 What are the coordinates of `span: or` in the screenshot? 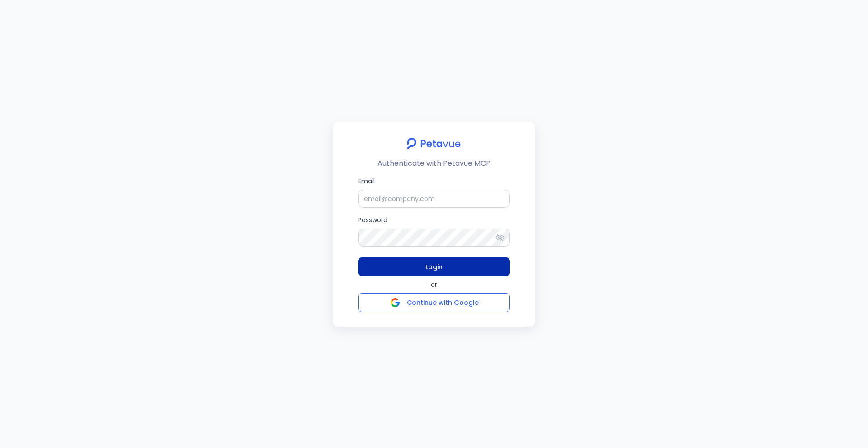 It's located at (434, 285).